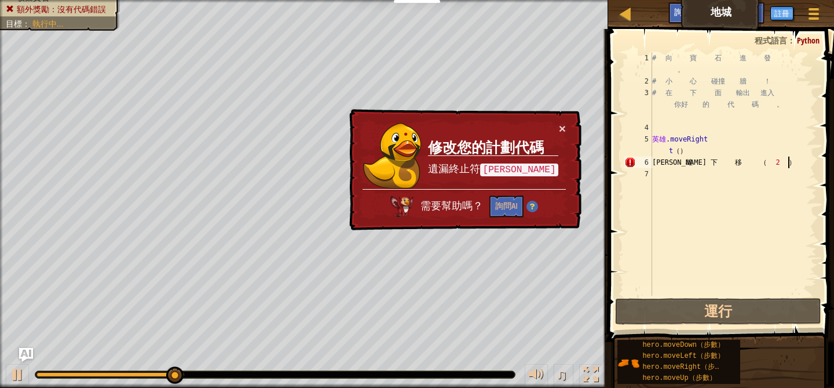  Describe the element at coordinates (646, 162) in the screenshot. I see `font: 6` at that location.